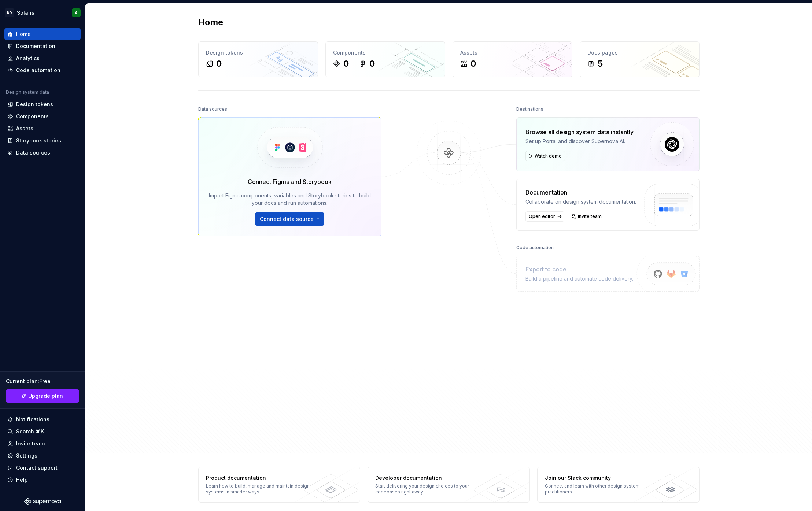 The height and width of the screenshot is (511, 812). What do you see at coordinates (43, 34) in the screenshot?
I see `a: Home` at bounding box center [43, 34].